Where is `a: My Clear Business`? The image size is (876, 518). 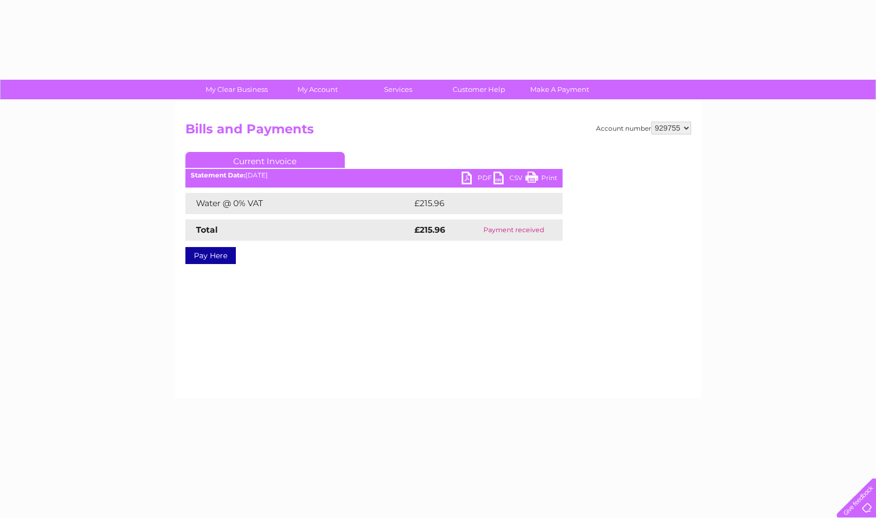
a: My Clear Business is located at coordinates (236, 89).